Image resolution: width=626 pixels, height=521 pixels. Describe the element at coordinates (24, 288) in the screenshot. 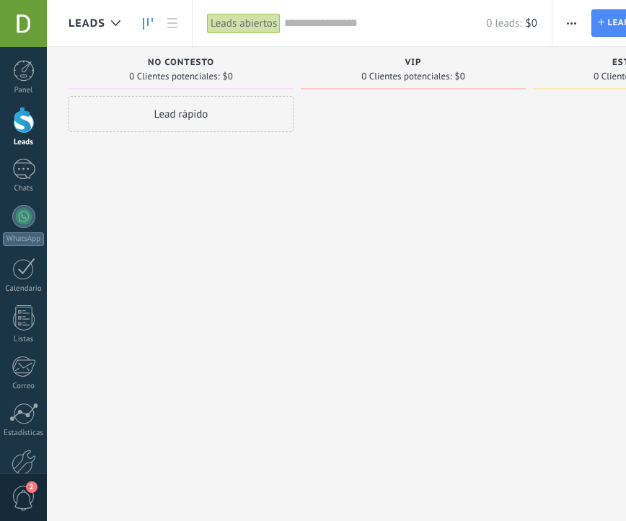

I see `div: Calendario` at that location.